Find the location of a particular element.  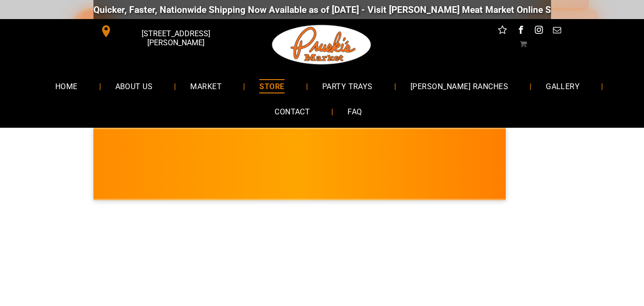

a: HOME is located at coordinates (66, 86).